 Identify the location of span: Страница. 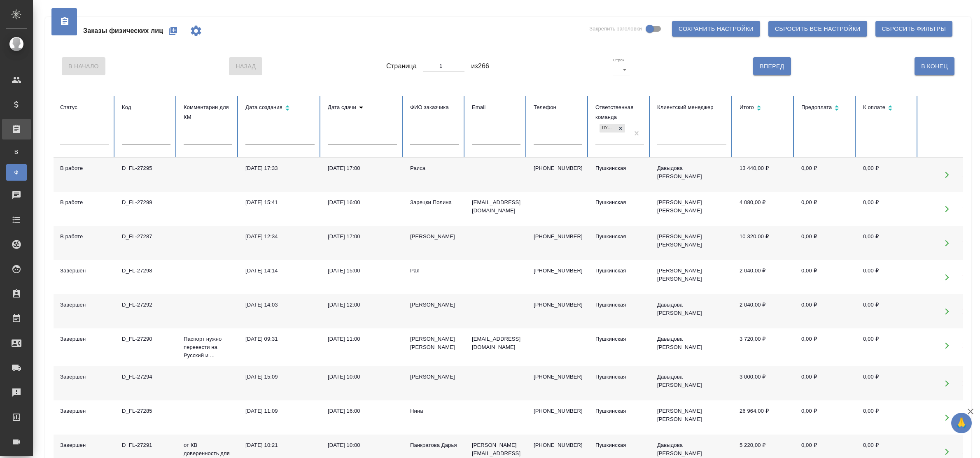
(401, 67).